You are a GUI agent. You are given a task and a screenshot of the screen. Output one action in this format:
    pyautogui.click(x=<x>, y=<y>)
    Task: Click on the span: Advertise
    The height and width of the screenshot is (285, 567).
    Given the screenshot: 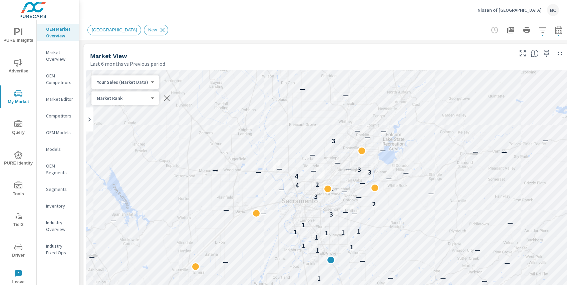 What is the action you would take?
    pyautogui.click(x=18, y=67)
    